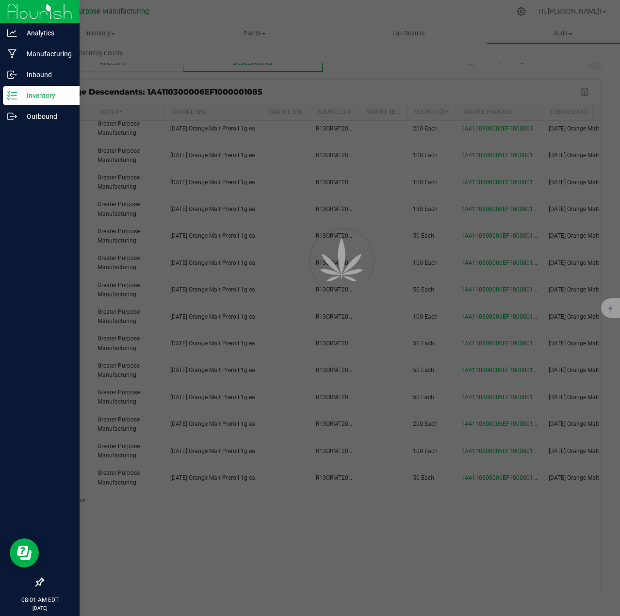  I want to click on inline-svg: Outbound, so click(12, 116).